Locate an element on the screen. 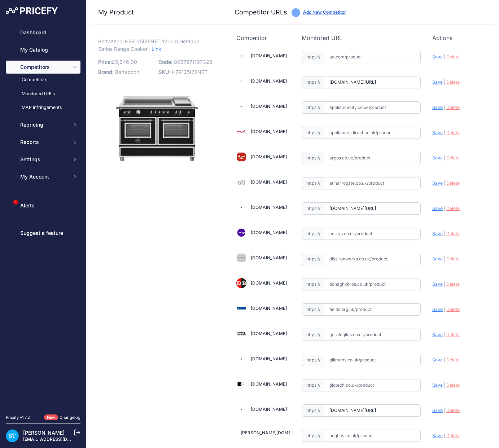 This screenshot has height=448, width=499. input: argos.co.uk/product is located at coordinates (373, 158).